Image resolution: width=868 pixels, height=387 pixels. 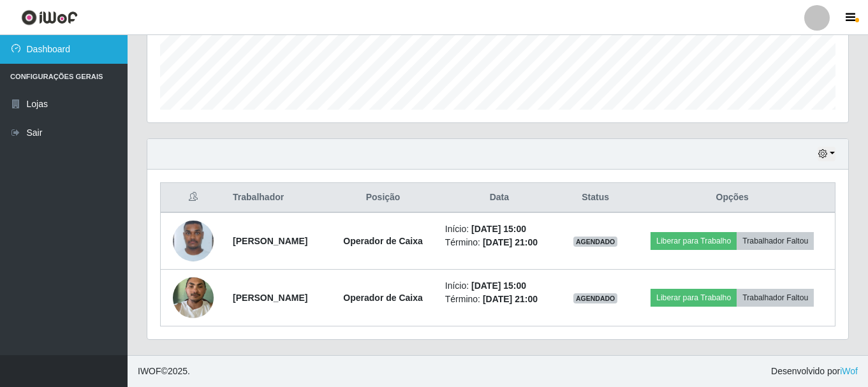 What do you see at coordinates (149, 372) in the screenshot?
I see `span: IWOF` at bounding box center [149, 372].